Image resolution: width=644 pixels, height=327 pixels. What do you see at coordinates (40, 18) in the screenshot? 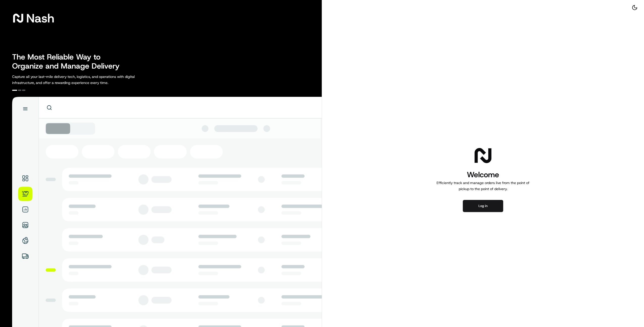
I see `span: Nash` at bounding box center [40, 18].